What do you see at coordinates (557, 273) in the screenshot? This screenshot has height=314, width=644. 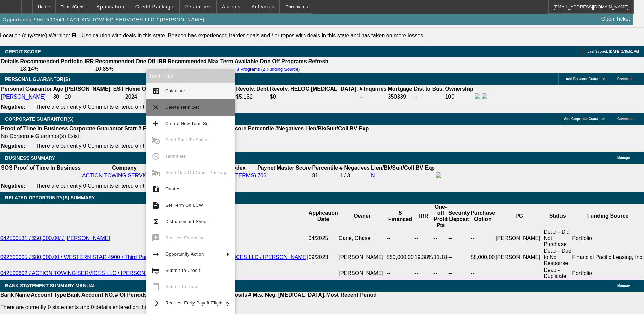 I see `td: Dead - Duplicate` at bounding box center [557, 273].